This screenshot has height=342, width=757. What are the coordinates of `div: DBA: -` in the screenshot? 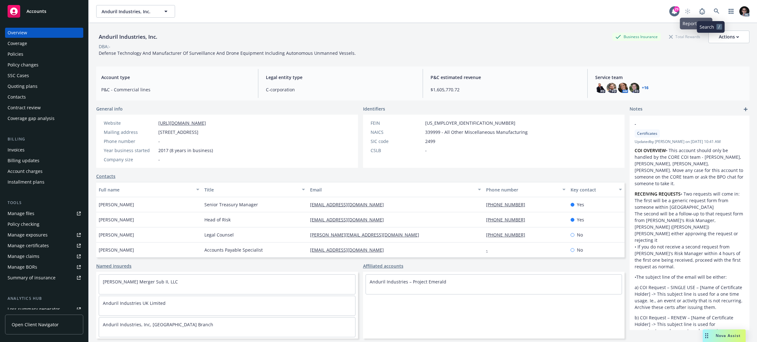 It's located at (104, 46).